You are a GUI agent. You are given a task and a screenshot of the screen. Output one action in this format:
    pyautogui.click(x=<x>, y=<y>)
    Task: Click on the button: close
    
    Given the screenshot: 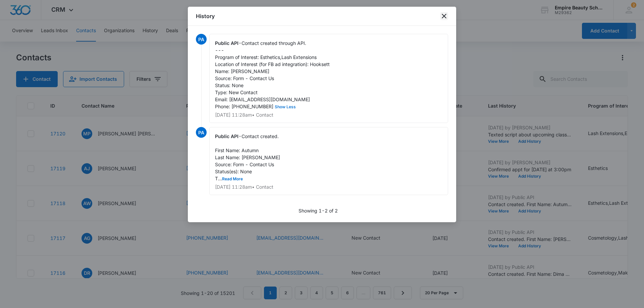 What is the action you would take?
    pyautogui.click(x=444, y=16)
    